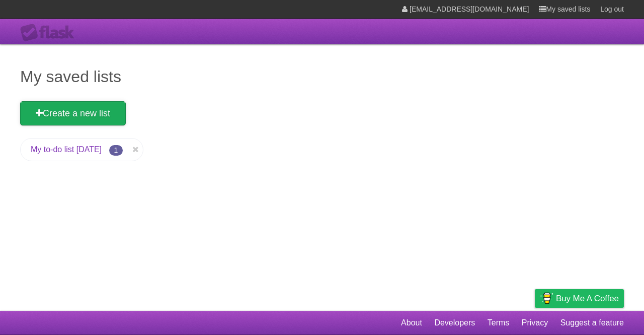 The width and height of the screenshot is (644, 335). What do you see at coordinates (322, 77) in the screenshot?
I see `h1: My saved lists` at bounding box center [322, 77].